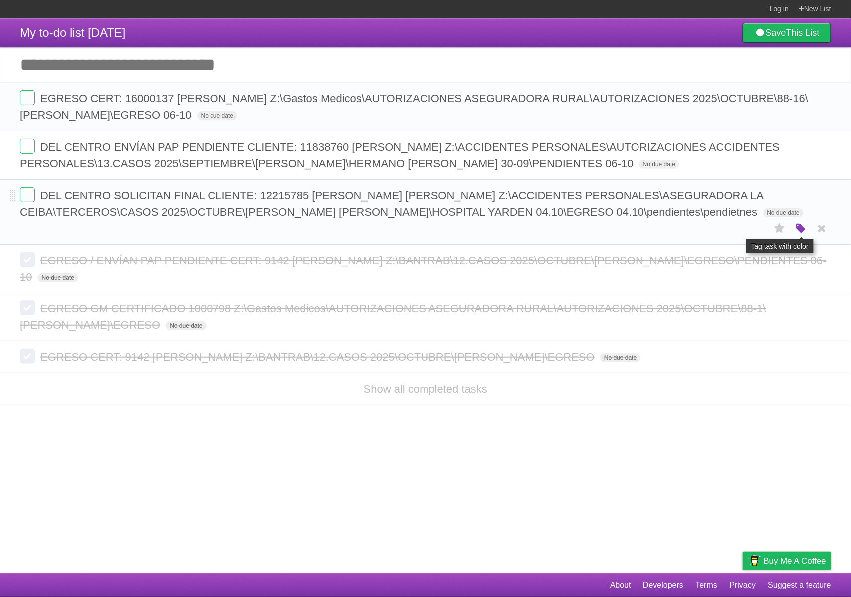 This screenshot has height=597, width=851. What do you see at coordinates (787, 33) in the screenshot?
I see `a: SaveThis List` at bounding box center [787, 33].